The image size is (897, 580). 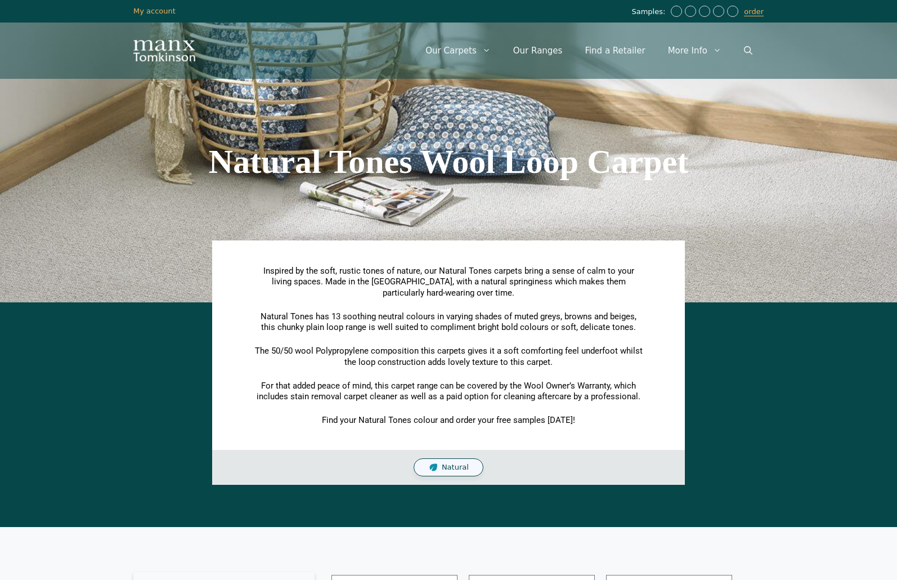 What do you see at coordinates (448, 322) in the screenshot?
I see `span: Natural Tones has 13 soothing neutral colours in varying shades of muted greys, browns and beiges...` at bounding box center [448, 322].